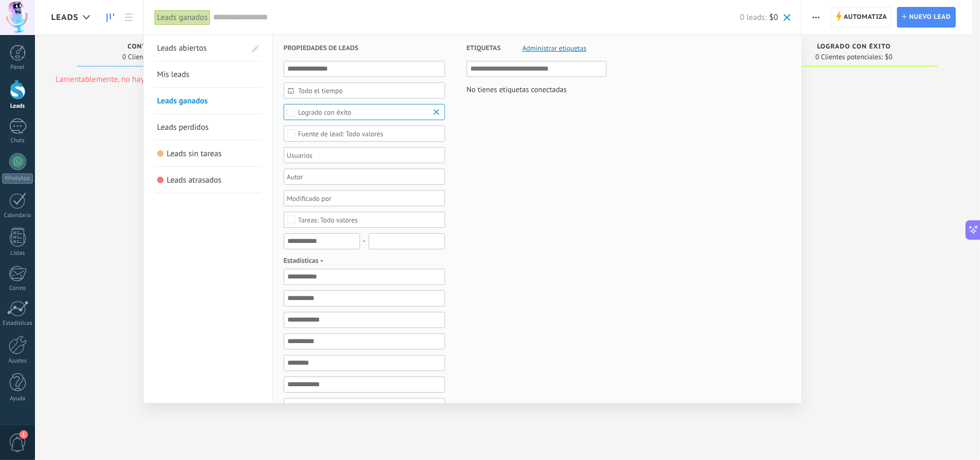 The image size is (980, 460). I want to click on a: Mis leads, so click(208, 74).